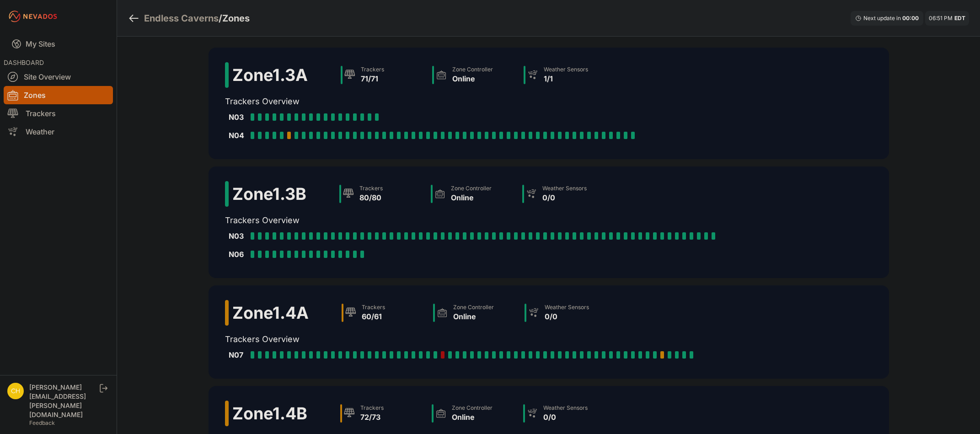 This screenshot has height=434, width=980. Describe the element at coordinates (566, 75) in the screenshot. I see `a: Weather Sensors1/1` at that location.